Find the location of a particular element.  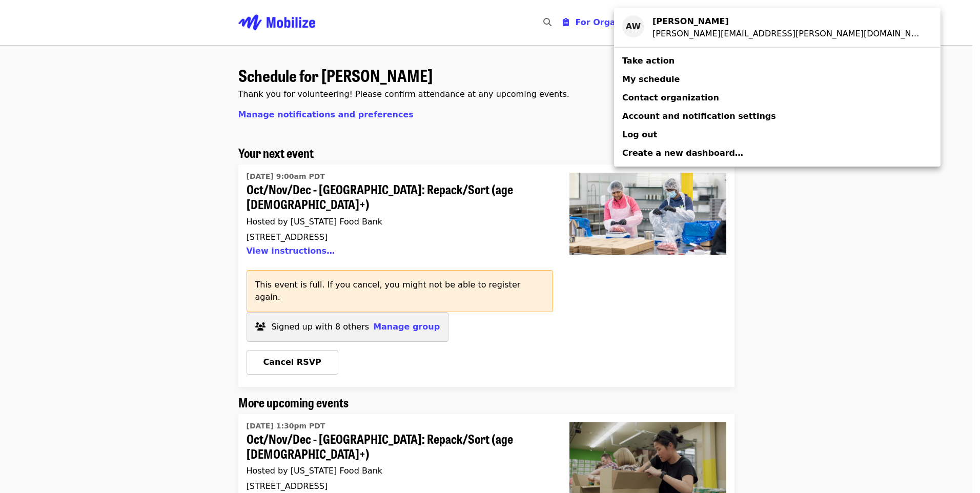

a: Take action is located at coordinates (777, 61).